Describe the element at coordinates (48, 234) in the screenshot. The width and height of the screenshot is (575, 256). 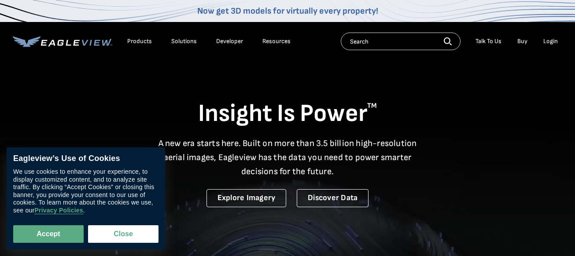
I see `button: Accept` at that location.